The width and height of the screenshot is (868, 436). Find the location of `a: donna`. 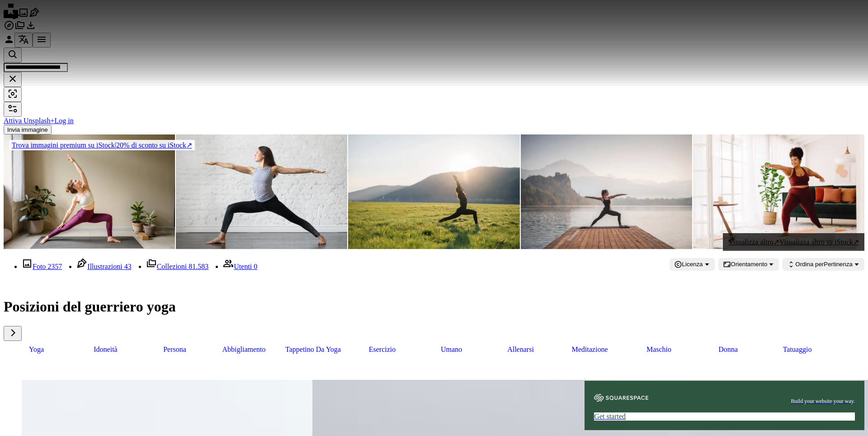

a: donna is located at coordinates (728, 350).